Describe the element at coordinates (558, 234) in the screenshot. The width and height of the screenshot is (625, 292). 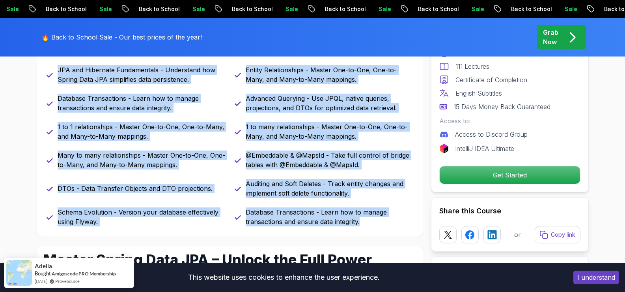
I see `button: Copy link` at that location.